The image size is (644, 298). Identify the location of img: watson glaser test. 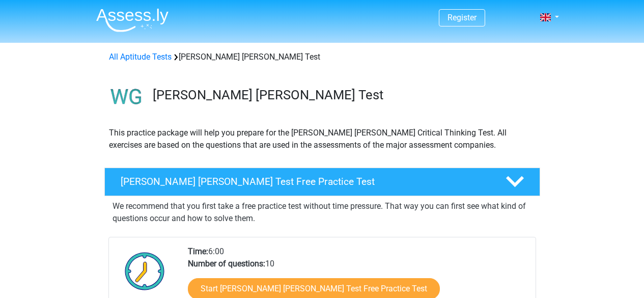
(126, 97).